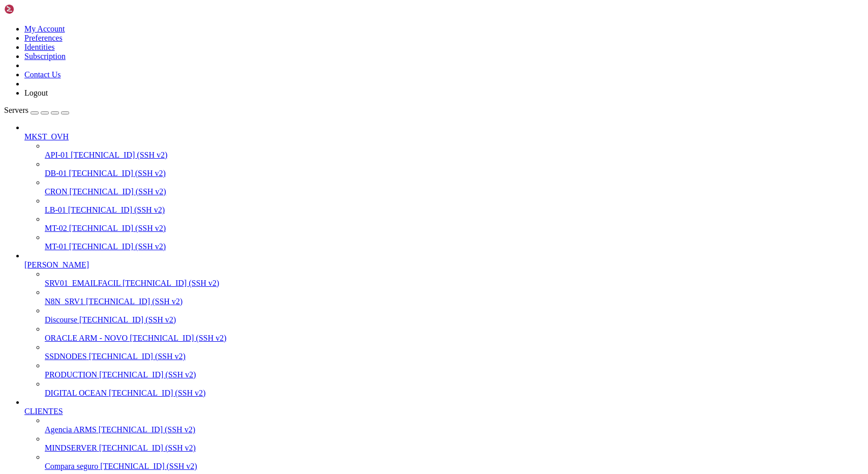 This screenshot has height=474, width=868. What do you see at coordinates (37, 110) in the screenshot?
I see `a: Servers` at bounding box center [37, 110].